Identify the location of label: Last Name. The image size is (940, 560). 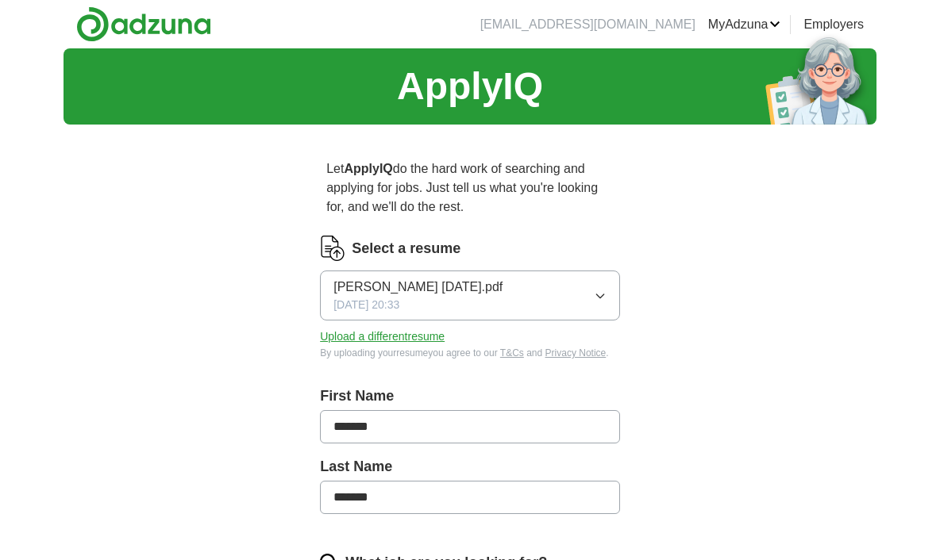
(470, 467).